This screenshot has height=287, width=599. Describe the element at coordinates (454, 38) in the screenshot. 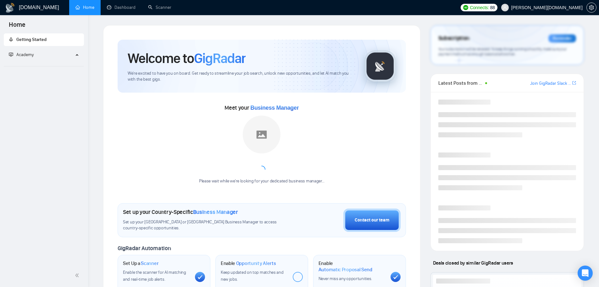

I see `span: Subscription` at that location.